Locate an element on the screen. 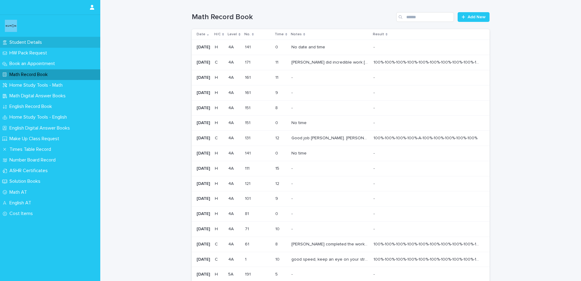 This screenshot has width=581, height=281. p: Math Record Book is located at coordinates (30, 74).